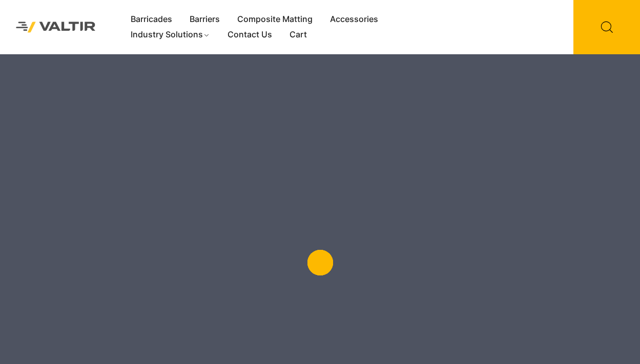 The image size is (640, 364). What do you see at coordinates (204, 19) in the screenshot?
I see `a: Barriers` at bounding box center [204, 19].